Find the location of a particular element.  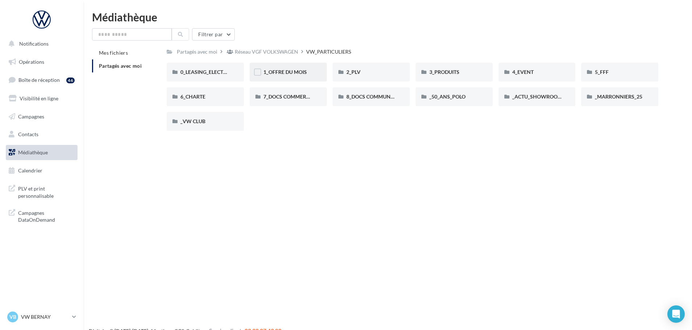

span: _MARRONNIERS_25 is located at coordinates (618, 96).